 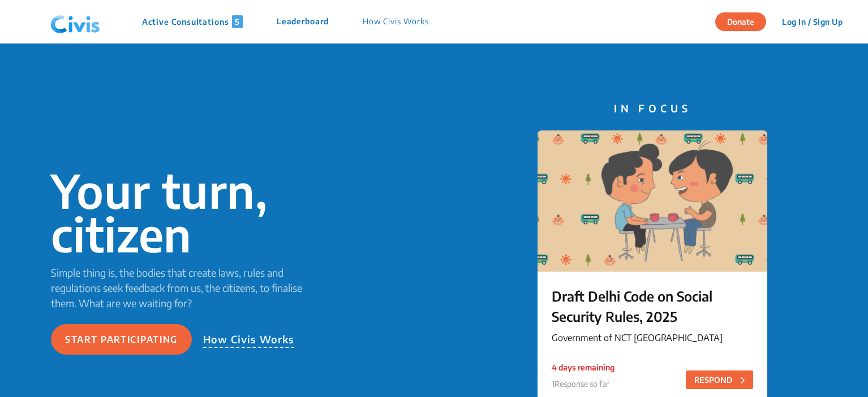 I want to click on button: Start participating, so click(x=121, y=339).